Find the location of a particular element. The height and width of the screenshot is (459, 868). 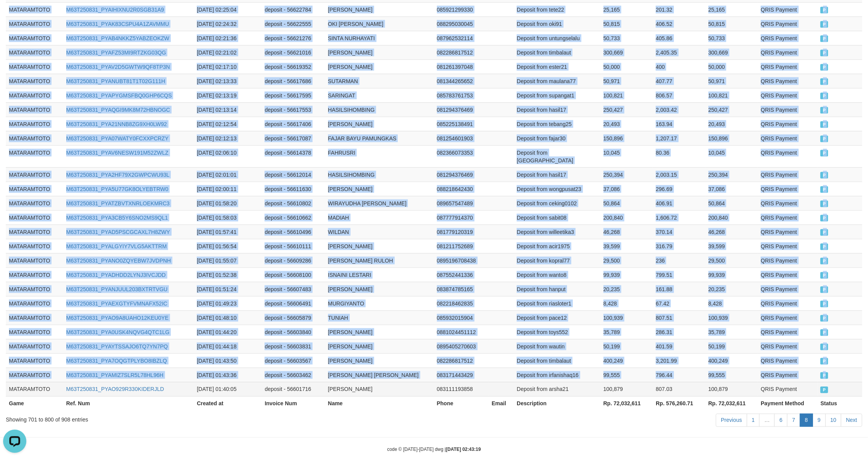

a: M63T250831_PYANO0ZQYEBW7JVDPNH is located at coordinates (118, 261).